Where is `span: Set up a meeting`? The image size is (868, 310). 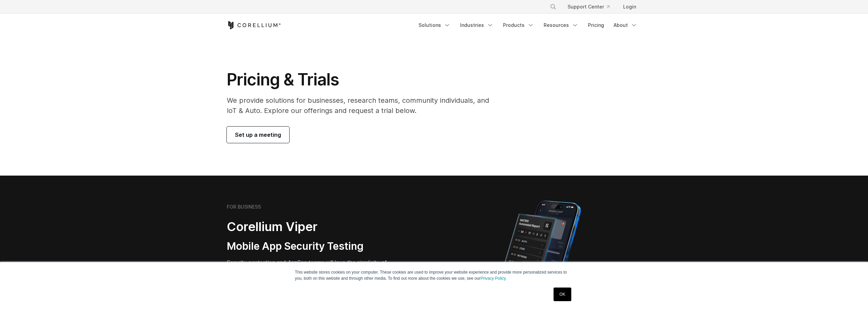 span: Set up a meeting is located at coordinates (258, 135).